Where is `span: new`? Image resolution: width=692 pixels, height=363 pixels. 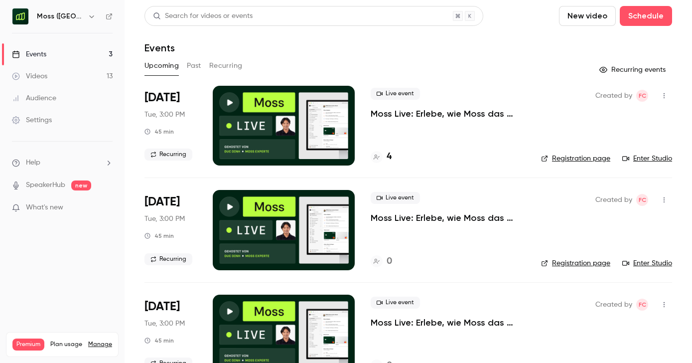 span: new is located at coordinates (81, 185).